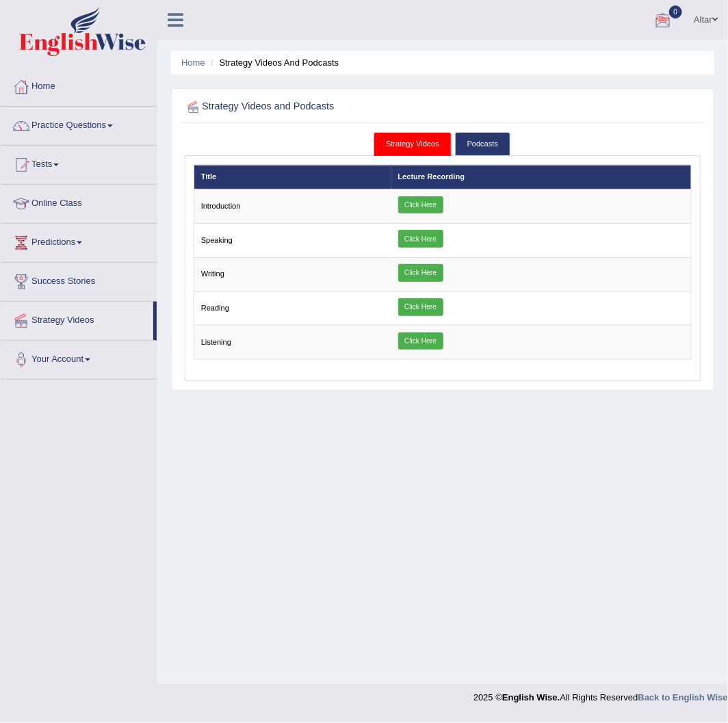 The image size is (728, 723). What do you see at coordinates (483, 143) in the screenshot?
I see `a: Podcasts` at bounding box center [483, 143].